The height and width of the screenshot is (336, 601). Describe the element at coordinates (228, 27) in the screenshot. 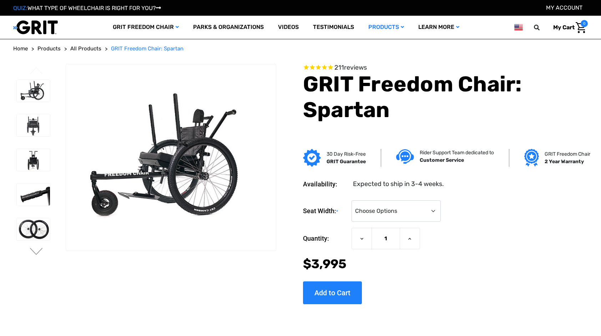

I see `a: Parks & Organizations` at that location.